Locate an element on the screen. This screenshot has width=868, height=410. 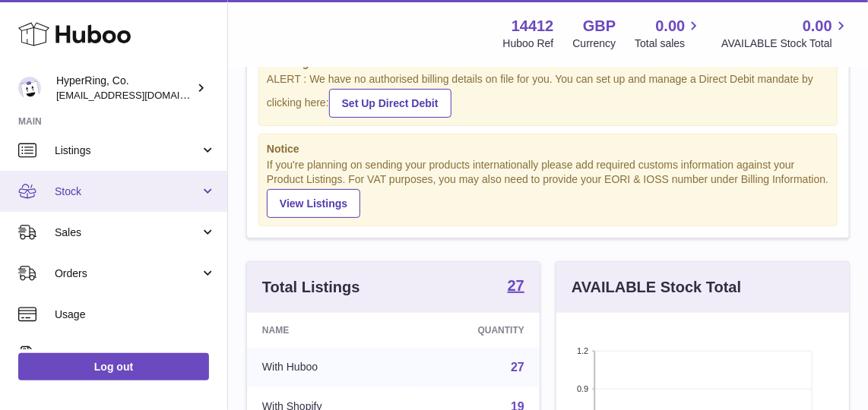
div: HyperRing, Co. is located at coordinates (124, 88).